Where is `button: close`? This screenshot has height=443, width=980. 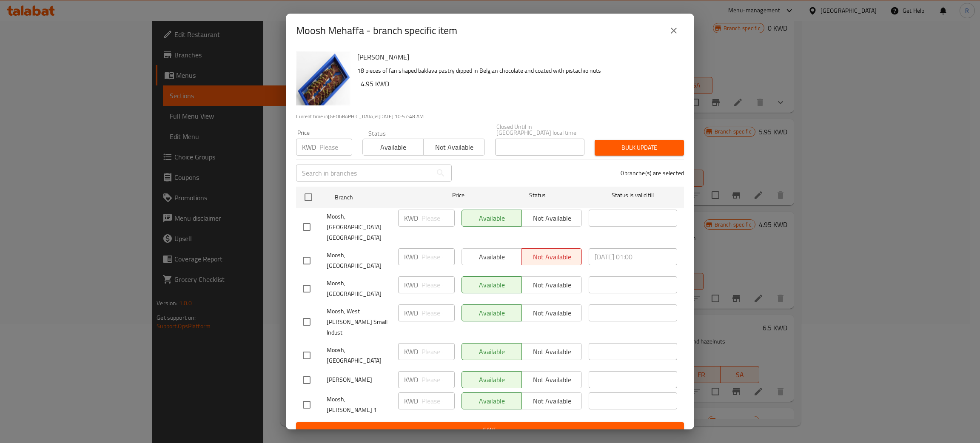 button: close is located at coordinates (674, 30).